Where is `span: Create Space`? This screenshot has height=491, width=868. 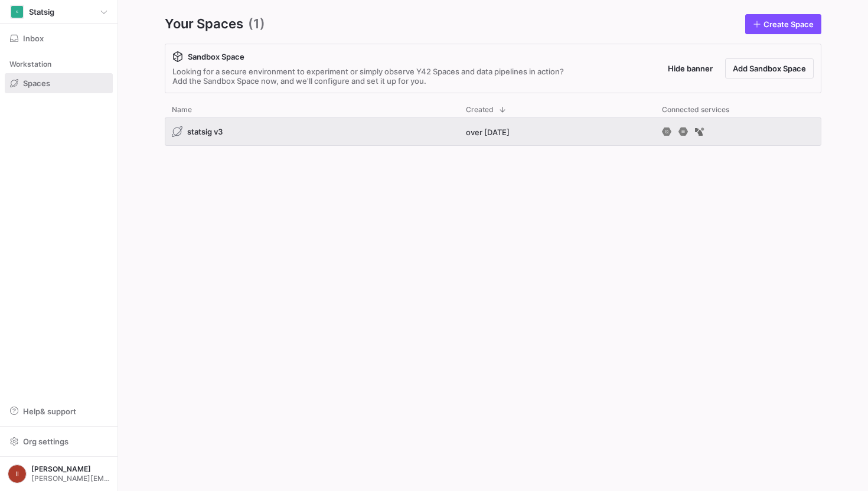 span: Create Space is located at coordinates (788, 24).